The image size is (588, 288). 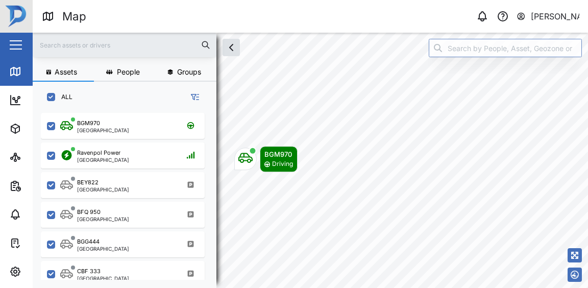 What do you see at coordinates (189, 72) in the screenshot?
I see `span: Groups` at bounding box center [189, 72].